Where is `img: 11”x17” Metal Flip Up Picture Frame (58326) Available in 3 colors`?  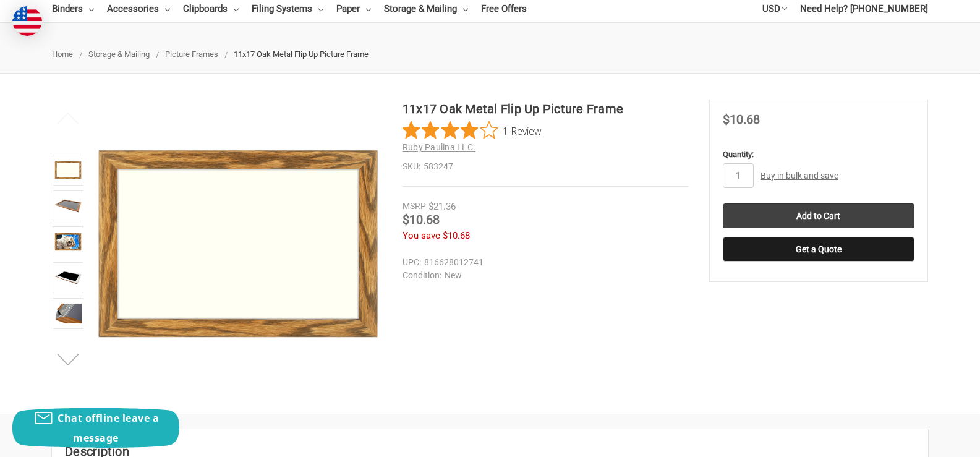 img: 11”x17” Metal Flip Up Picture Frame (58326) Available in 3 colors is located at coordinates (68, 242).